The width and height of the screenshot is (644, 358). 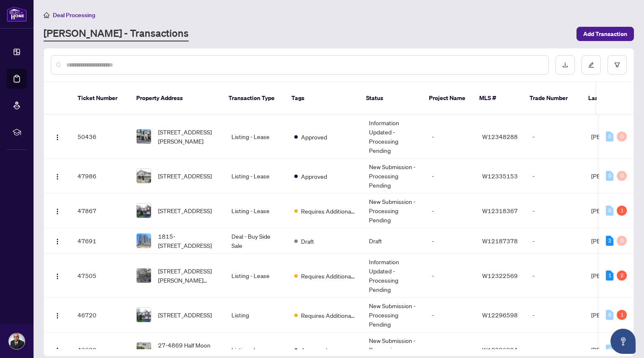 I want to click on span: Draft, so click(x=307, y=241).